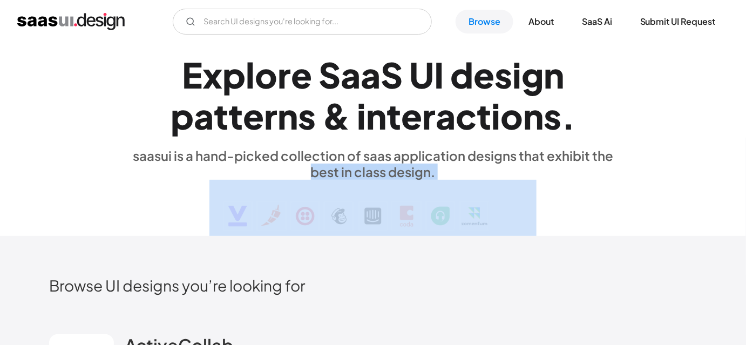 This screenshot has width=746, height=345. I want to click on div: U, so click(422, 75).